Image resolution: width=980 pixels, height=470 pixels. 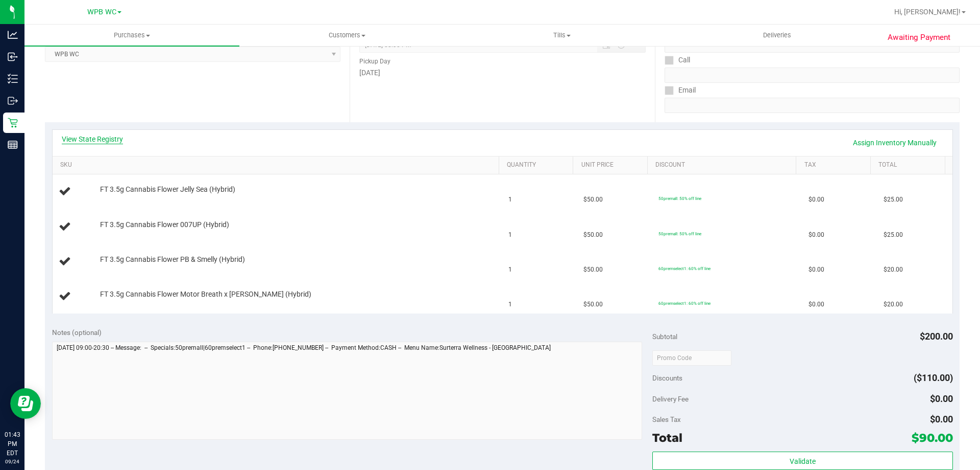 What do you see at coordinates (910, 165) in the screenshot?
I see `a: Total` at bounding box center [910, 165].